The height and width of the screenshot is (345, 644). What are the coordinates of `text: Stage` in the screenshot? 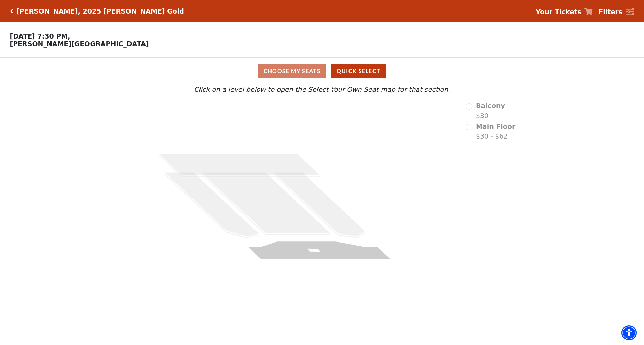 It's located at (313, 250).